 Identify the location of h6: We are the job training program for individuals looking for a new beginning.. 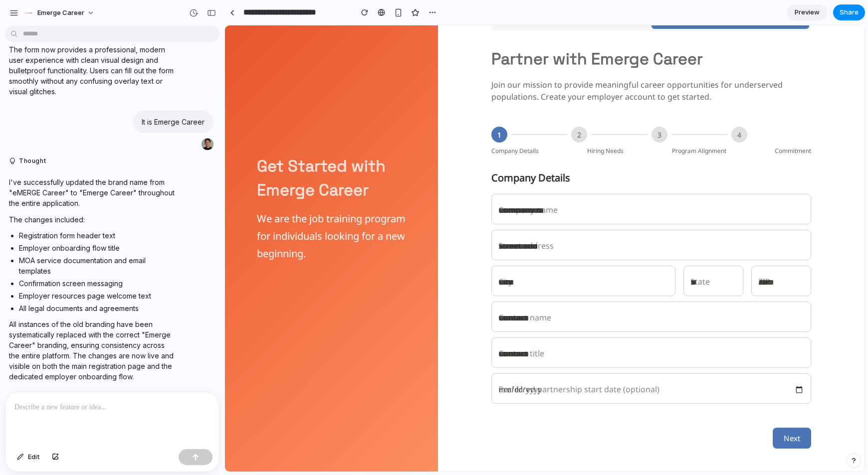
(107, 210).